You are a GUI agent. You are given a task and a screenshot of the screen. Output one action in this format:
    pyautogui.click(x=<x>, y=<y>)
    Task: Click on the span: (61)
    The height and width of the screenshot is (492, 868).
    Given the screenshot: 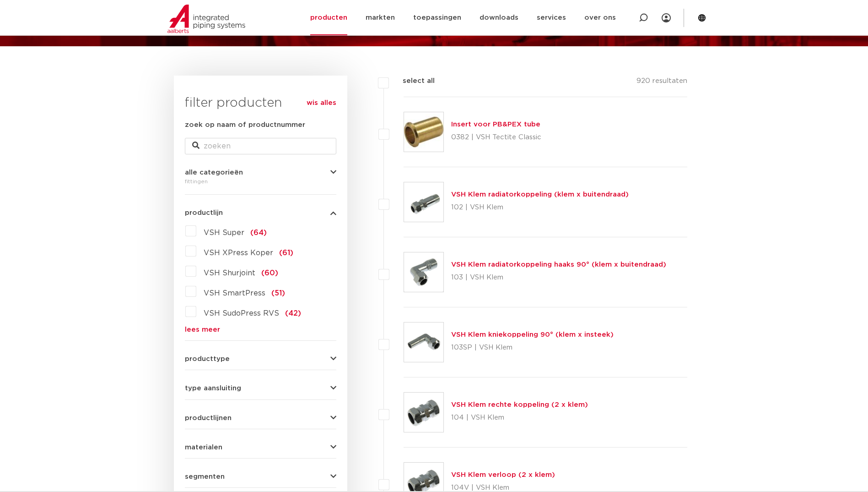 What is the action you would take?
    pyautogui.click(x=286, y=253)
    